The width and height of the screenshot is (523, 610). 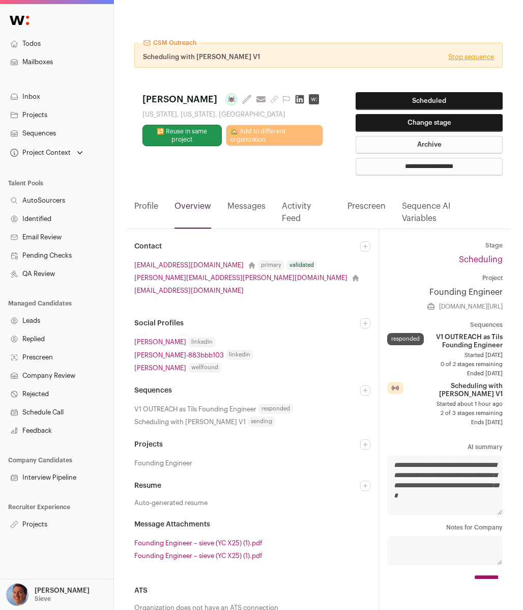 I want to click on a: Activity Feed, so click(x=306, y=214).